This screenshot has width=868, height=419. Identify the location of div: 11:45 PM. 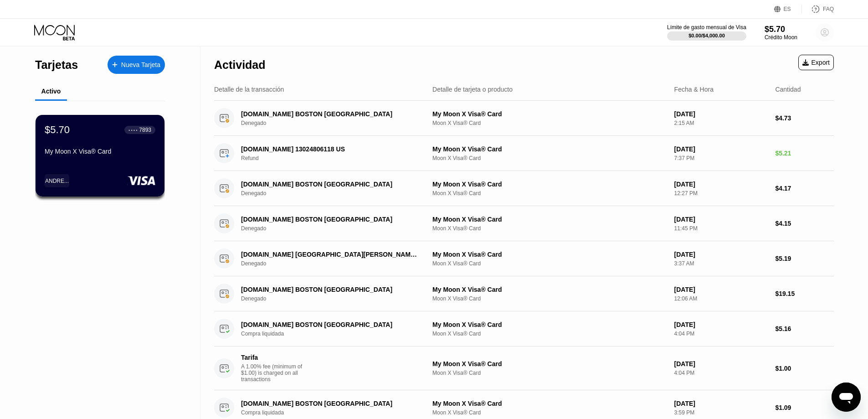
(721, 228).